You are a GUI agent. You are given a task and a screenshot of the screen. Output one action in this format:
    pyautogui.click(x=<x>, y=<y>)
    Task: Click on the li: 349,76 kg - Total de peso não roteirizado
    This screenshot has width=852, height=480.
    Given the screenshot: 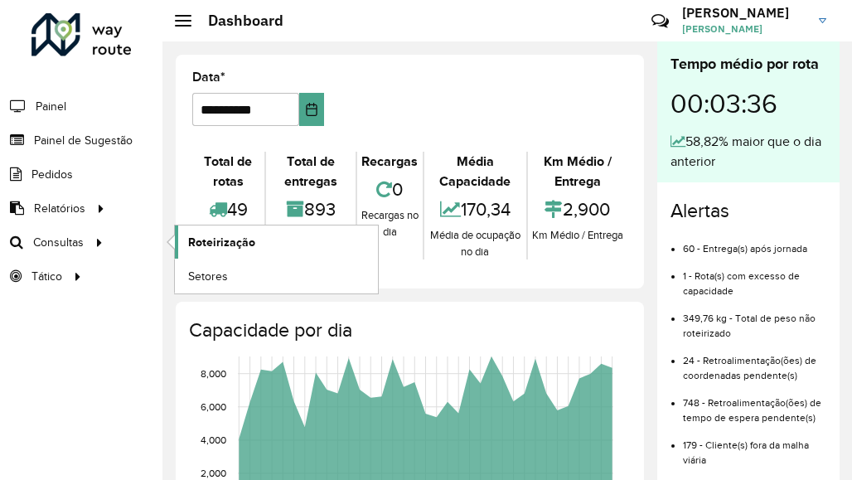 What is the action you would take?
    pyautogui.click(x=754, y=319)
    